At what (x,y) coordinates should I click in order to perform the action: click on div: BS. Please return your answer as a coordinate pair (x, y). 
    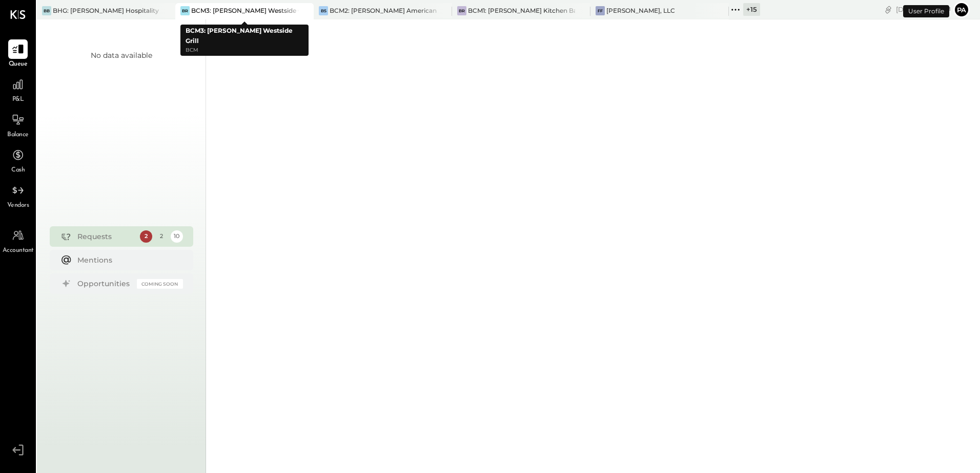
    Looking at the image, I should click on (324, 11).